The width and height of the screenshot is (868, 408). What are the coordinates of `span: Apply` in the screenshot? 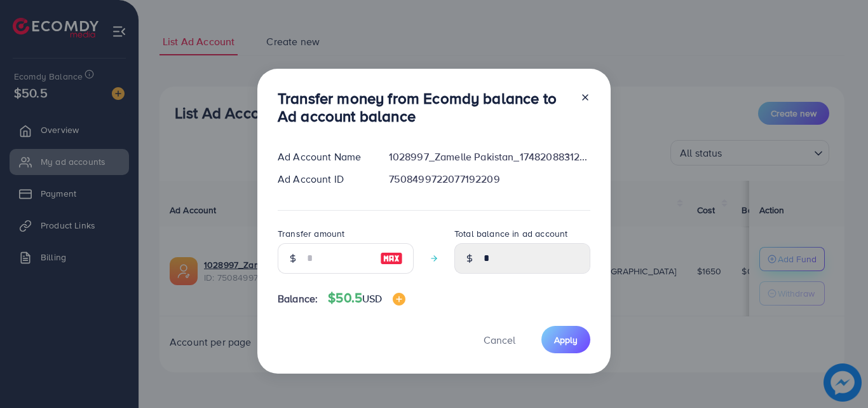 It's located at (565, 340).